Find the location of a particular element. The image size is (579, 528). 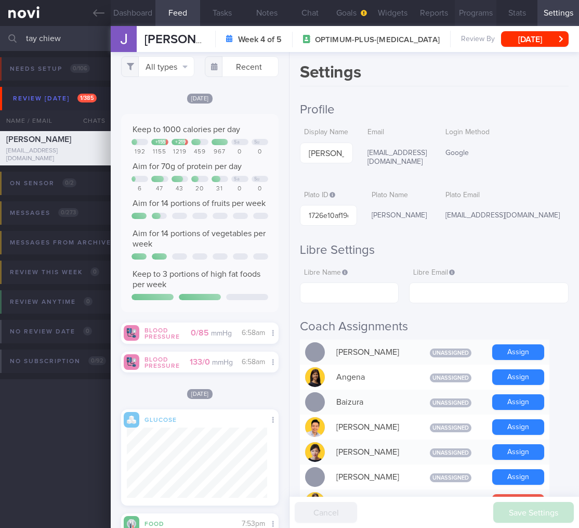

span: 1 / 385 is located at coordinates (87, 98).